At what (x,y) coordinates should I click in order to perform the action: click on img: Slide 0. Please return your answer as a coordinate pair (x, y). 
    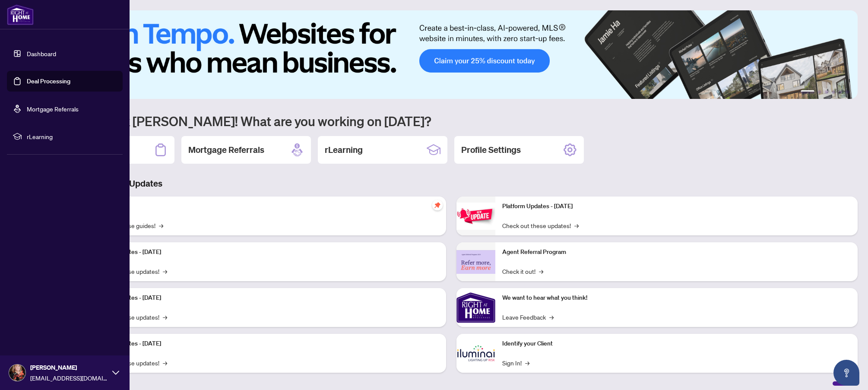
    Looking at the image, I should click on (451, 55).